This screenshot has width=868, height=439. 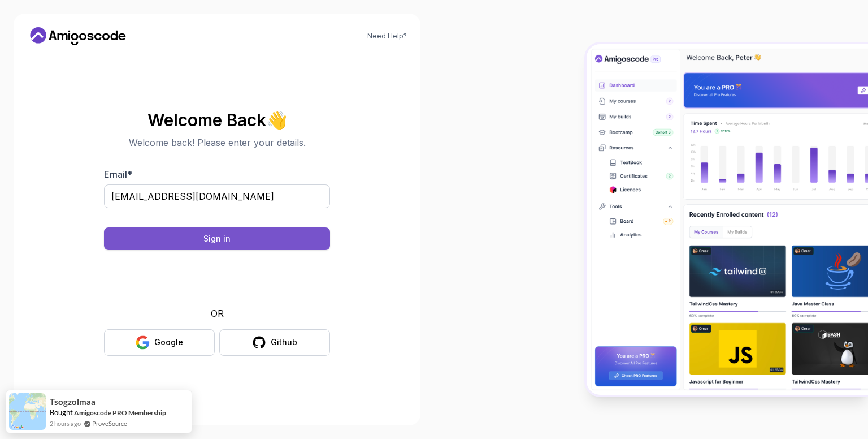 I want to click on a: Amigoscode PRO Membership, so click(x=120, y=412).